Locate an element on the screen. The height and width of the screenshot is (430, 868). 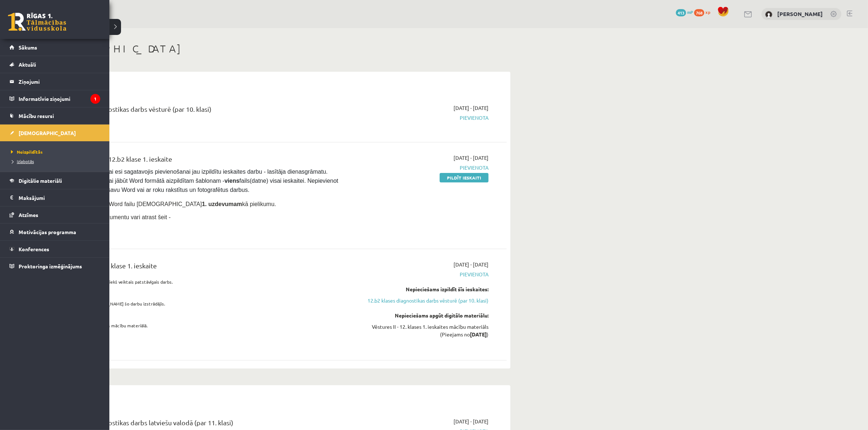
a: Maksājumi is located at coordinates (54, 198).